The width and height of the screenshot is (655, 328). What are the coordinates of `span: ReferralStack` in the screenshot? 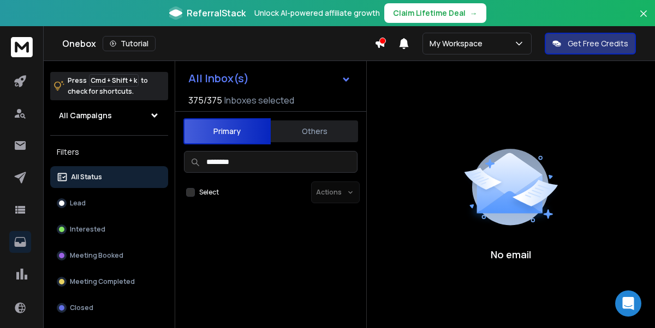 It's located at (216, 13).